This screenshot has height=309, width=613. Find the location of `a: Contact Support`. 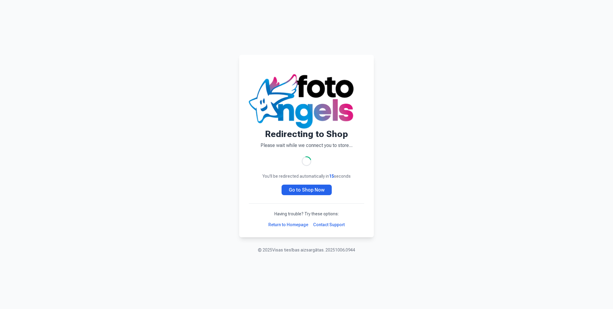

a: Contact Support is located at coordinates (329, 224).